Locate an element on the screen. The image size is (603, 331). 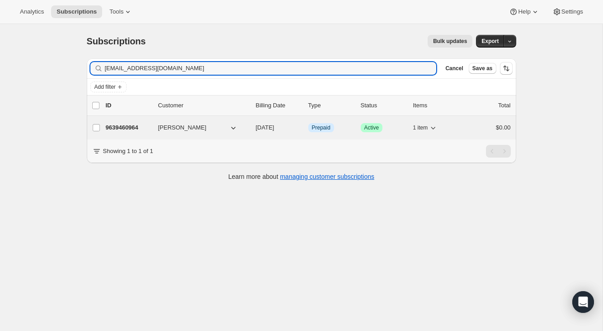
span: Settings is located at coordinates (573, 12).